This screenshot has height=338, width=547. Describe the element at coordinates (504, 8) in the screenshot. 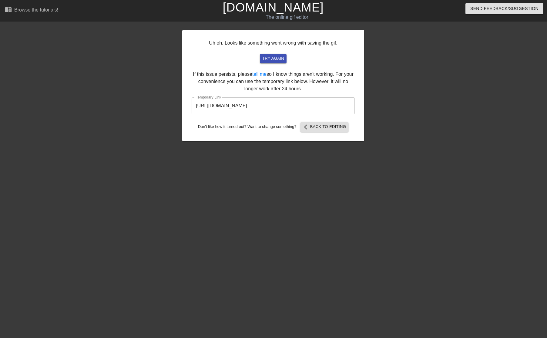

I see `button: Send Feedback/Suggestion` at that location.